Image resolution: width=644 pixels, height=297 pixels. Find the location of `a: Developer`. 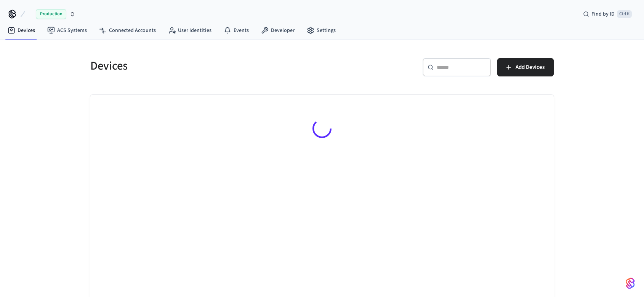

a: Developer is located at coordinates (278, 30).